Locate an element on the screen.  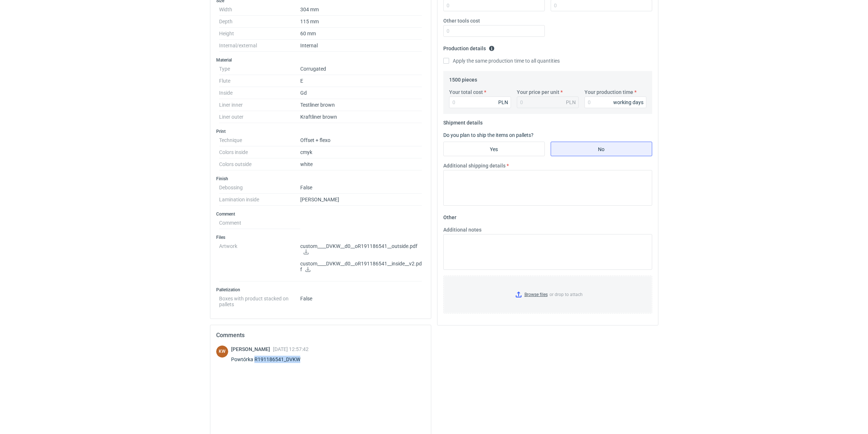
label: Yes is located at coordinates (494, 149).